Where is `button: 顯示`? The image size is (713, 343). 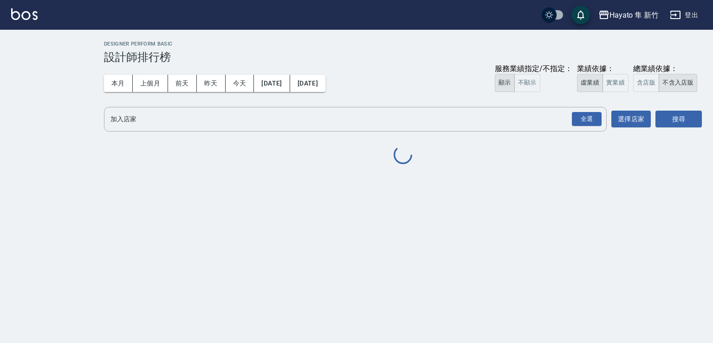 button: 顯示 is located at coordinates (505, 83).